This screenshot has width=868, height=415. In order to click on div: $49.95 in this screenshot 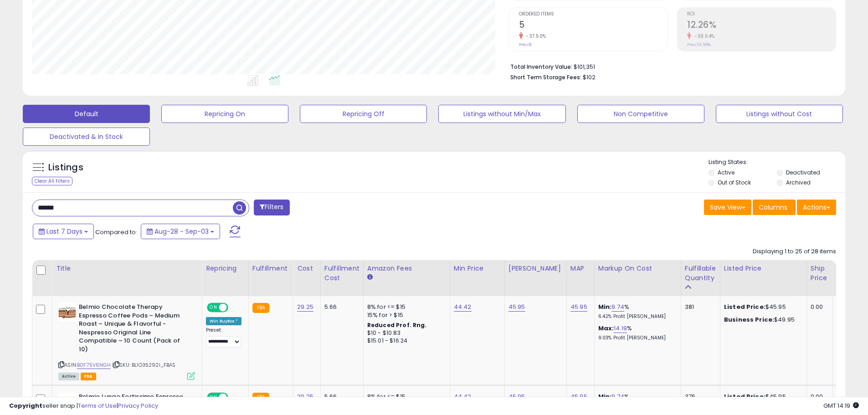, I will do `click(762, 320)`.